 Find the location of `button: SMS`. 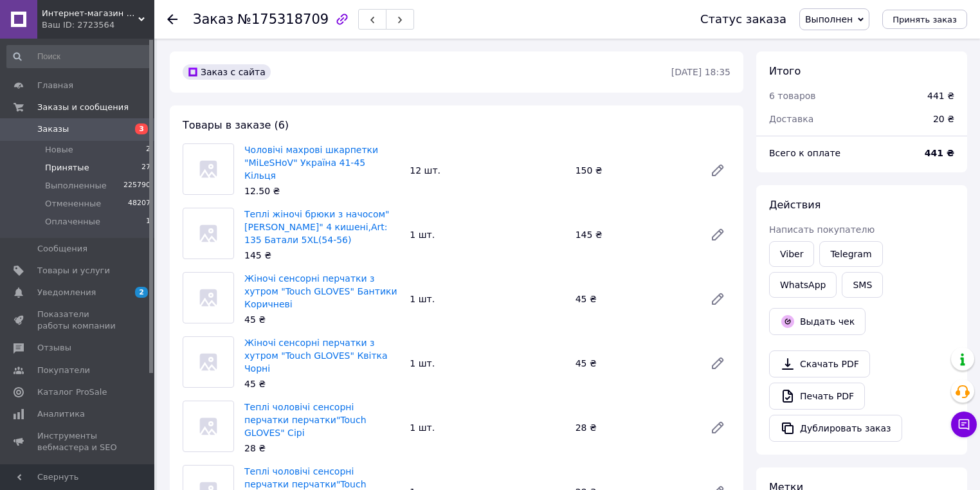

button: SMS is located at coordinates (862, 284).